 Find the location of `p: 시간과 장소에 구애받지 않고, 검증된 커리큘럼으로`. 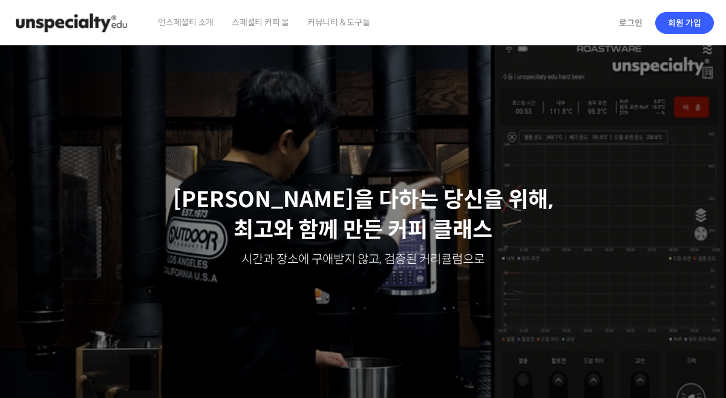

p: 시간과 장소에 구애받지 않고, 검증된 커리큘럼으로 is located at coordinates (363, 260).